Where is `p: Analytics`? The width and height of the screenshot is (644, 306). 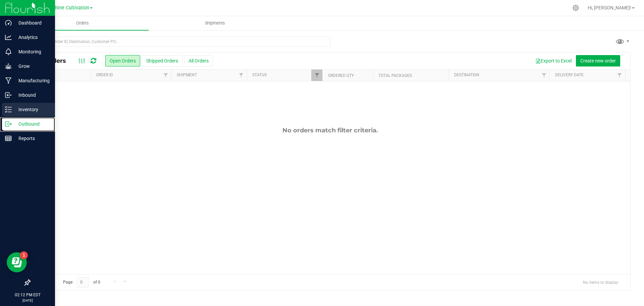
p: Analytics is located at coordinates (32, 37).